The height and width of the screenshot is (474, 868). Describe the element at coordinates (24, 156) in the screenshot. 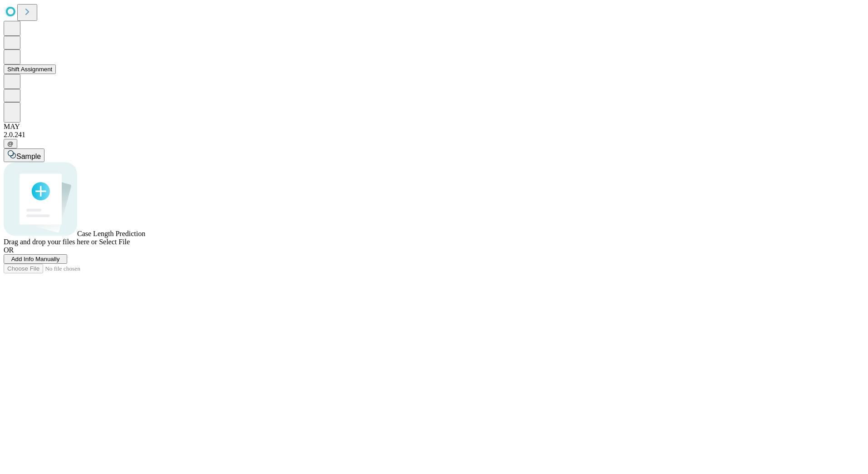

I see `button: Sample` at that location.